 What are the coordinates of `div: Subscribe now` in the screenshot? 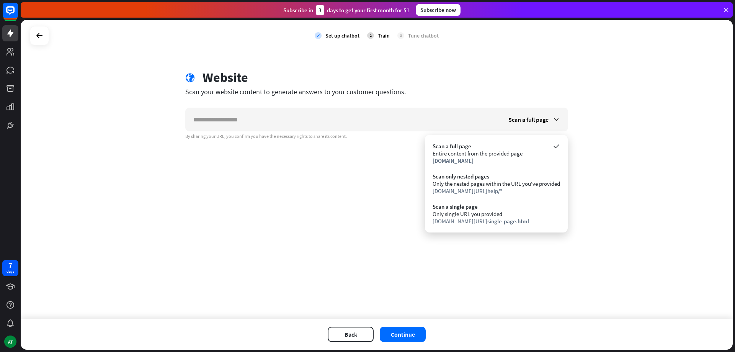 It's located at (438, 10).